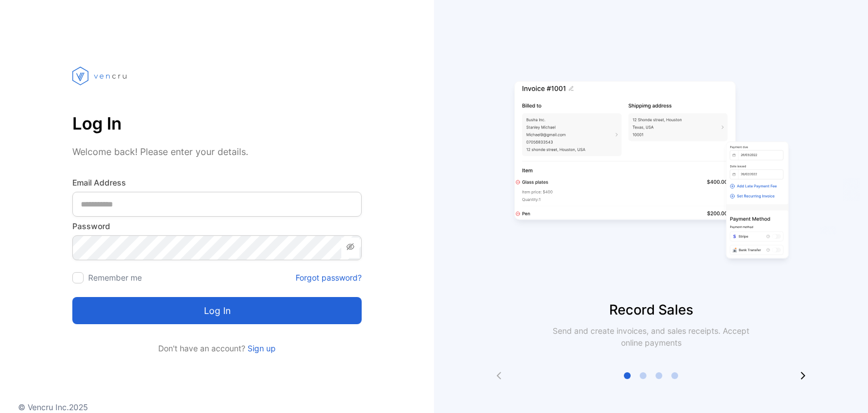  What do you see at coordinates (260, 348) in the screenshot?
I see `a: Sign up` at bounding box center [260, 348].